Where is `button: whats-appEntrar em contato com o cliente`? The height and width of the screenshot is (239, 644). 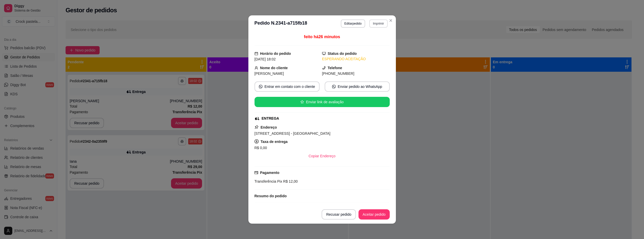 button: whats-appEntrar em contato com o cliente is located at coordinates (287, 87).